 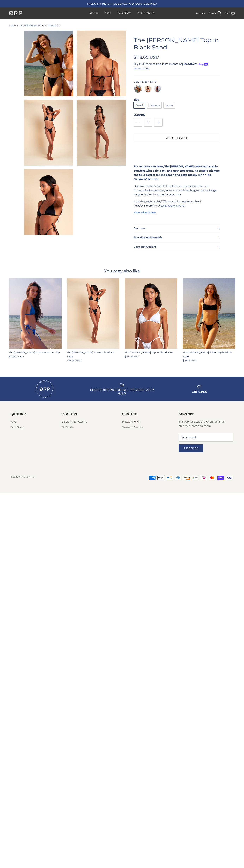 What do you see at coordinates (154, 105) in the screenshot?
I see `span: Medium` at bounding box center [154, 105].